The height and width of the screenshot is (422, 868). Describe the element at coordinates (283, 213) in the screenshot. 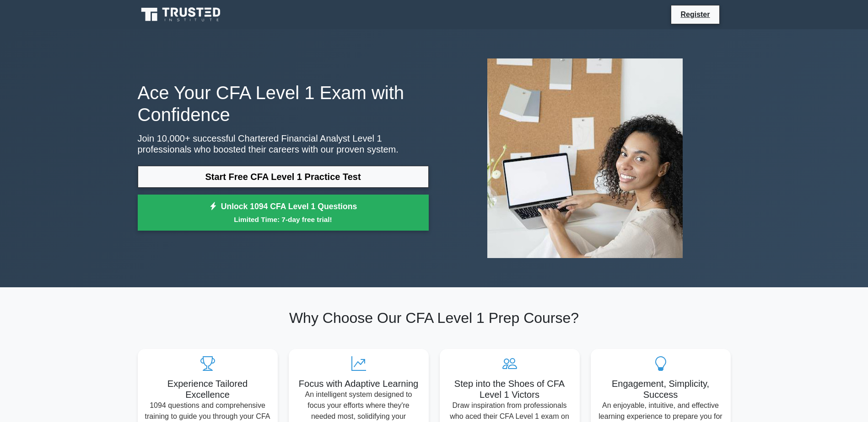

I see `a: Unlock 1094 CFA Level 1 QuestionsLimited Time: 7-day free trial!` at that location.